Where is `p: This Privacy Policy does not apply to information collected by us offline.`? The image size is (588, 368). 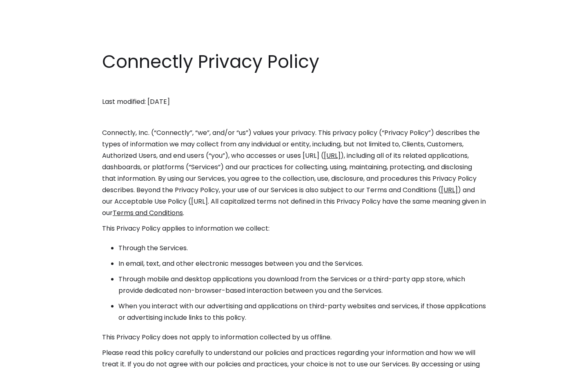 p: This Privacy Policy does not apply to information collected by us offline. is located at coordinates (294, 337).